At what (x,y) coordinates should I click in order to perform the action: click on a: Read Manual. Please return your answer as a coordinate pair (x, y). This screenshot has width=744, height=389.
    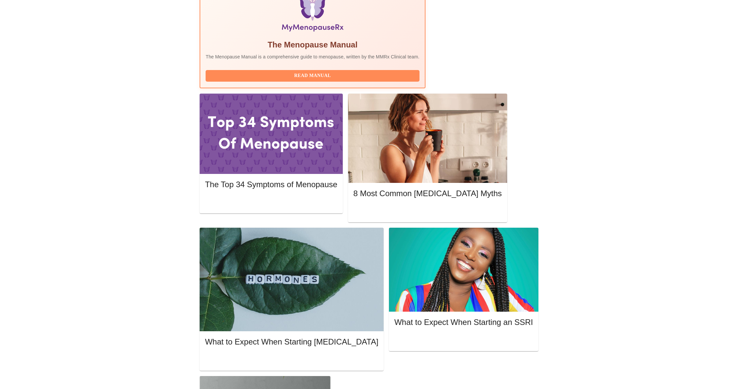
    Looking at the image, I should click on (313, 75).